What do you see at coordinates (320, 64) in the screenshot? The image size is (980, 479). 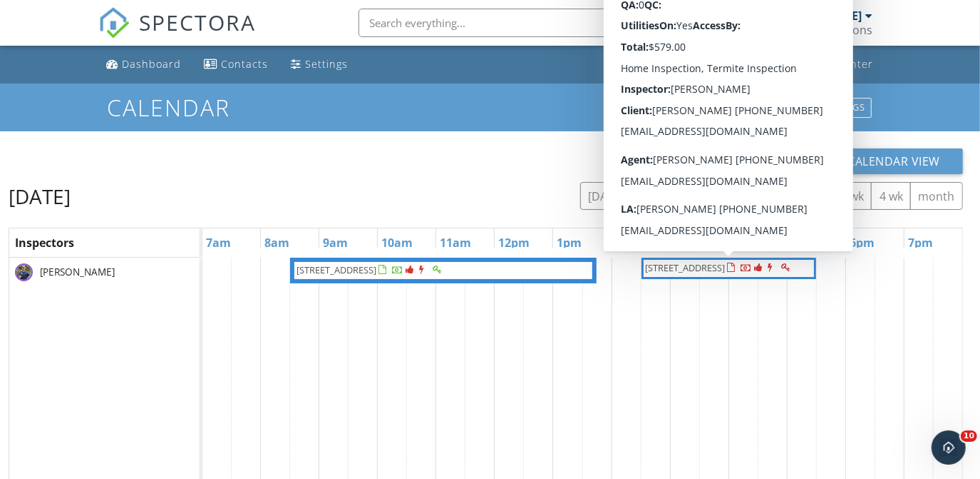 I see `a: Settings` at bounding box center [320, 64].